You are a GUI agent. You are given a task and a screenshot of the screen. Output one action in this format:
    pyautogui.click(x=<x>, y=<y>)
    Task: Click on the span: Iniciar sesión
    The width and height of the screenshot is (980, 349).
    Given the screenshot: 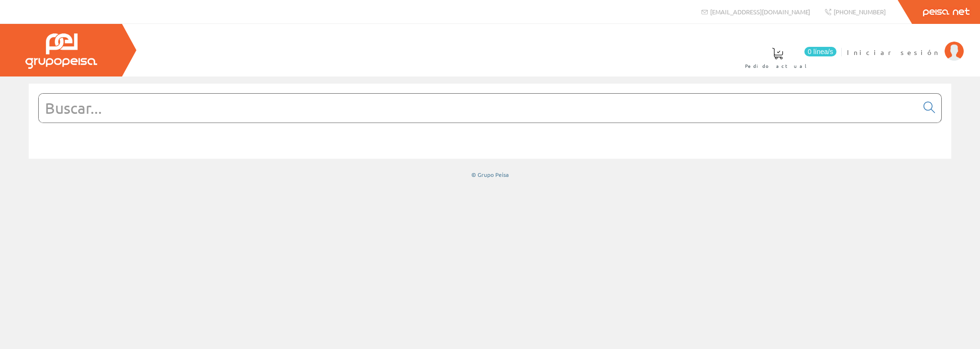 What is the action you would take?
    pyautogui.click(x=893, y=52)
    